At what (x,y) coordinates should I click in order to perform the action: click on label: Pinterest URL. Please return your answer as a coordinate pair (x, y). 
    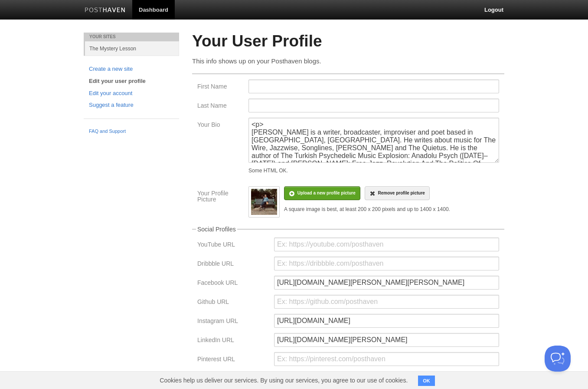
    Looking at the image, I should click on (233, 360).